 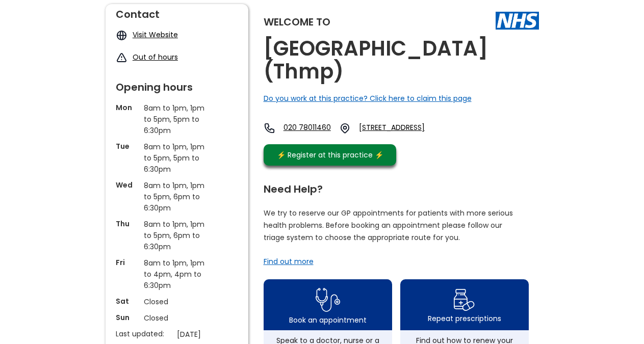 I want to click on div: Opening hours, so click(x=177, y=84).